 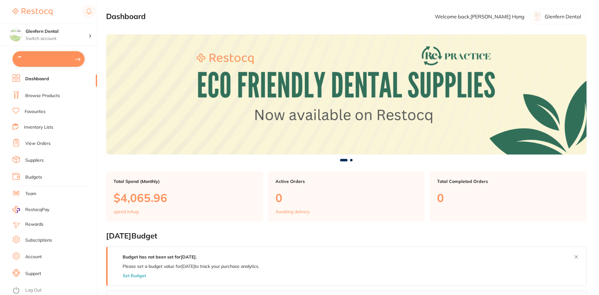 I want to click on img: Dashboard, so click(x=346, y=94).